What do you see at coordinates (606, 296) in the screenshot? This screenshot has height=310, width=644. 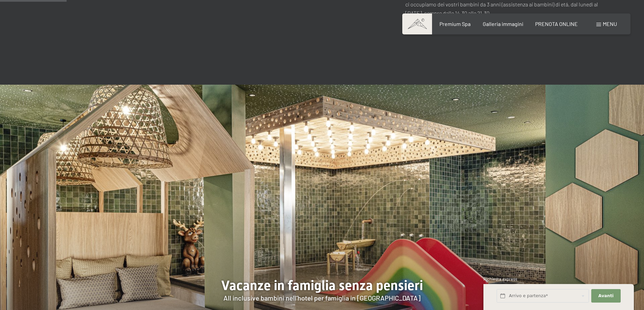 I see `button: Avanti` at bounding box center [606, 296].